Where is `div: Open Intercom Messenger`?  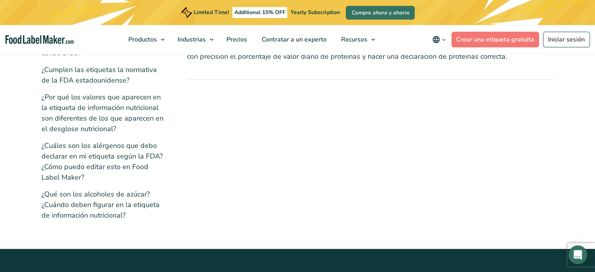 div: Open Intercom Messenger is located at coordinates (578, 255).